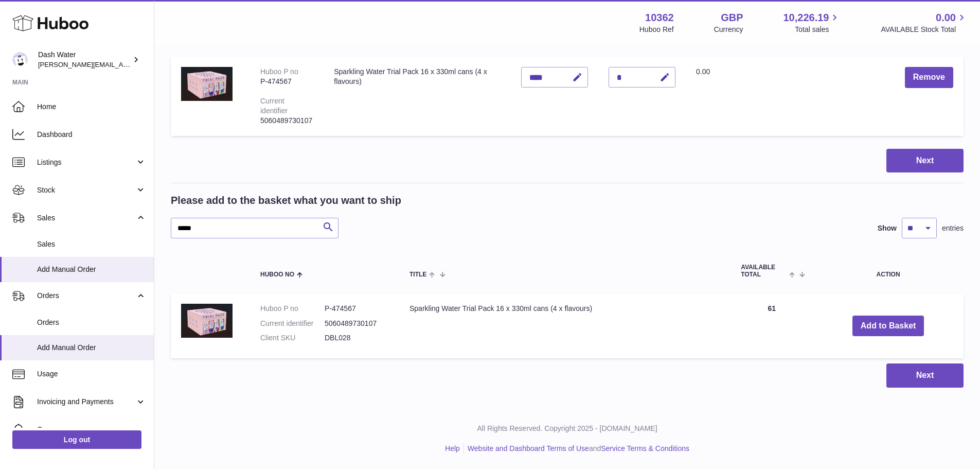  I want to click on span: Huboo no, so click(278, 274).